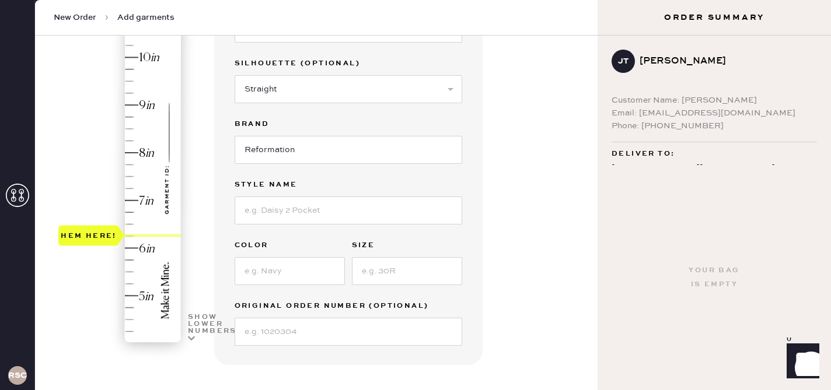 Image resolution: width=831 pixels, height=390 pixels. What do you see at coordinates (289, 246) in the screenshot?
I see `label: Color` at bounding box center [289, 246].